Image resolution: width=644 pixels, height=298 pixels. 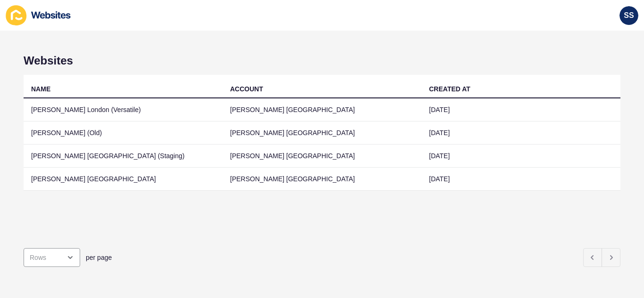 I want to click on div: open menu, so click(x=52, y=258).